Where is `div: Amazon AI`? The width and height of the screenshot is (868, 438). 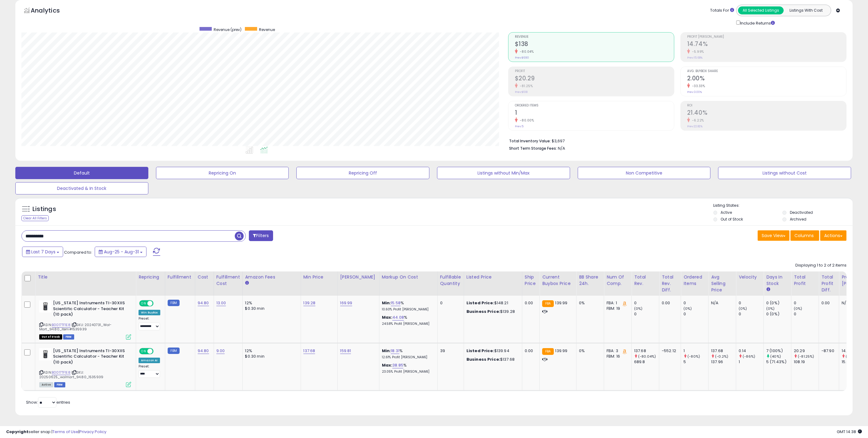
div: Amazon AI is located at coordinates (149, 361).